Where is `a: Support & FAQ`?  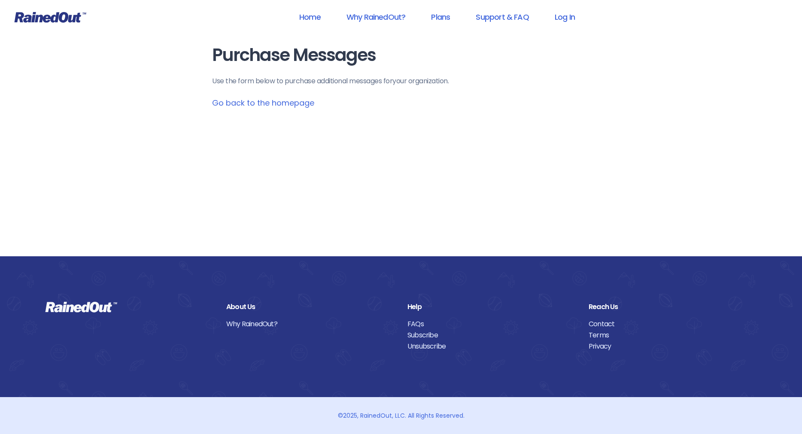
a: Support & FAQ is located at coordinates (502, 17).